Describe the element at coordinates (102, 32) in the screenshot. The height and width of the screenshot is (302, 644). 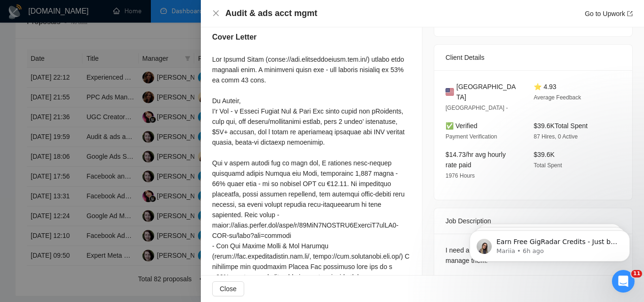
I see `p: Earn Free GigRadar Credits - Just by Sharing Your Story! 💬 Want more credits for sending proposal...` at that location.